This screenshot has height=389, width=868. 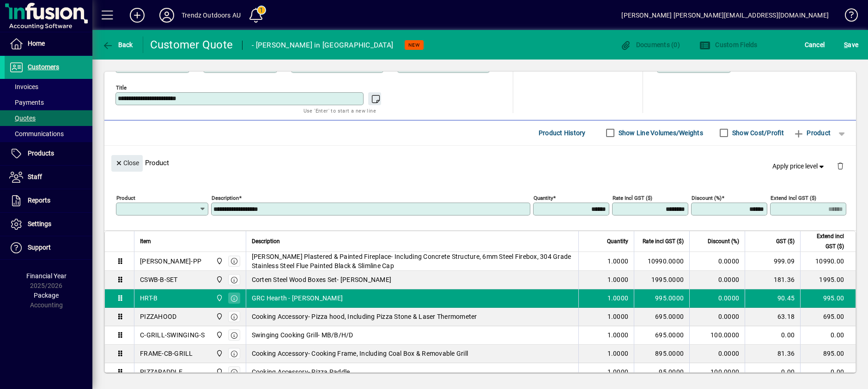 What do you see at coordinates (772, 298) in the screenshot?
I see `td: 90.45` at bounding box center [772, 298].